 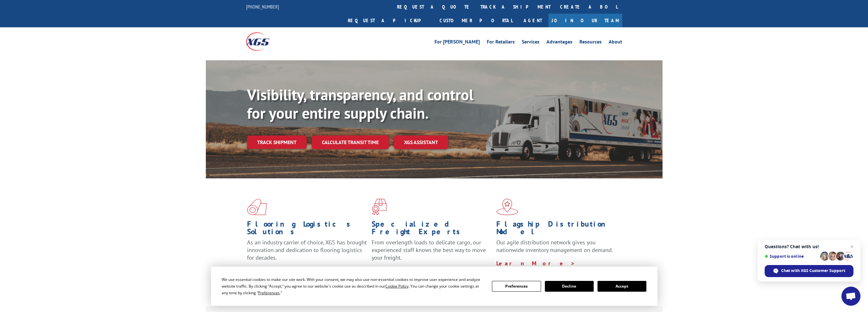 What do you see at coordinates (585, 20) in the screenshot?
I see `a: Join Our Team` at bounding box center [585, 20].